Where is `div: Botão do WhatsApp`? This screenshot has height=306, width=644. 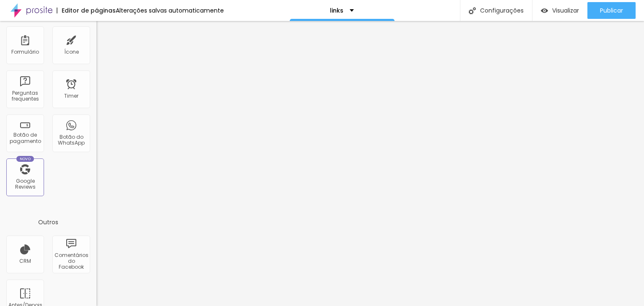
div: Botão do WhatsApp is located at coordinates (71, 140).